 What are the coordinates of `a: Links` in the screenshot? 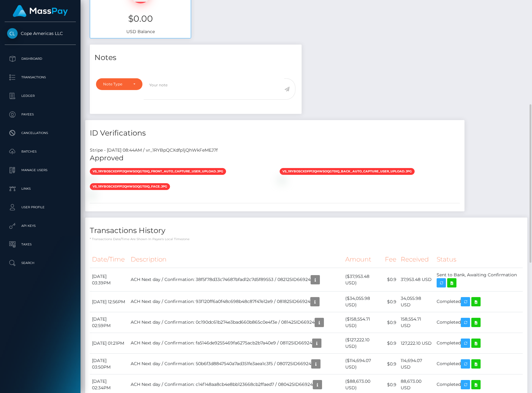 It's located at (40, 189).